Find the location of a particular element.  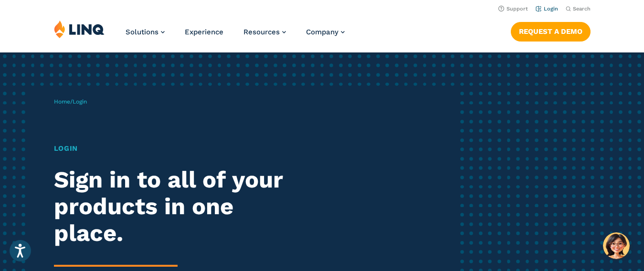

button: Open Search Bar is located at coordinates (578, 9).